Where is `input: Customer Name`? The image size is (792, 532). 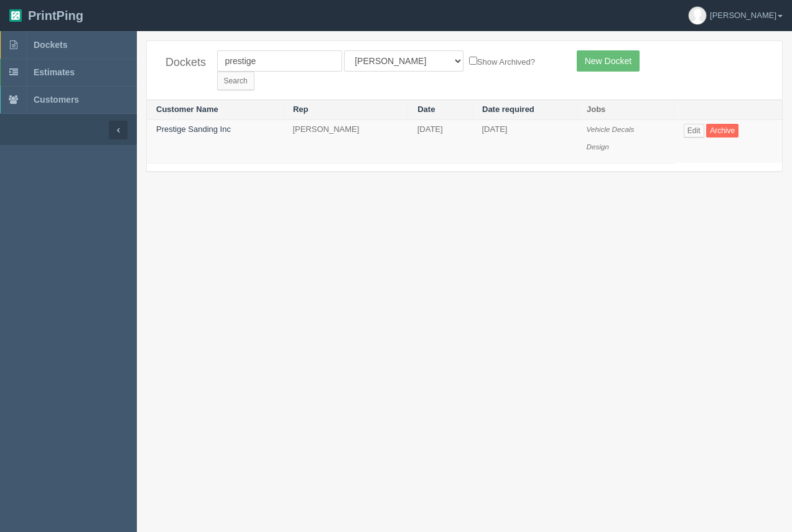 input: Customer Name is located at coordinates (280, 61).